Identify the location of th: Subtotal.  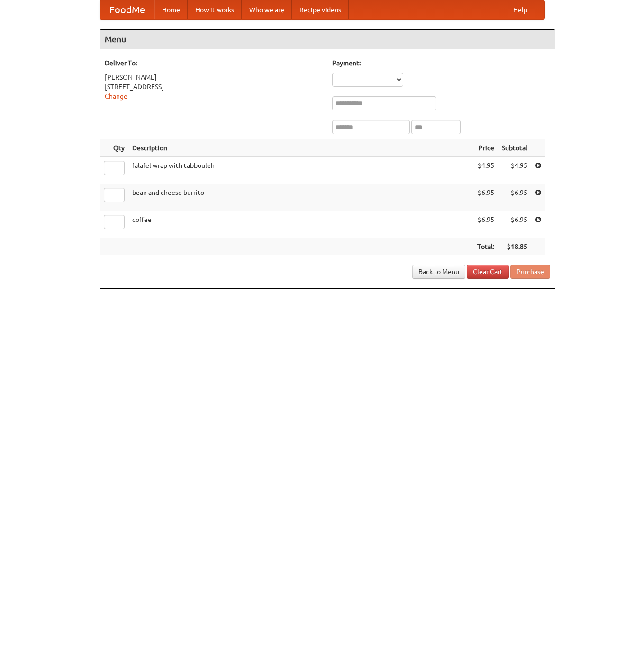
(515, 148).